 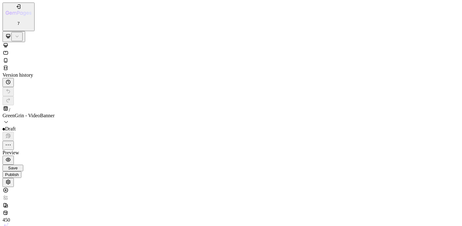 I want to click on div: Publish, so click(x=12, y=175).